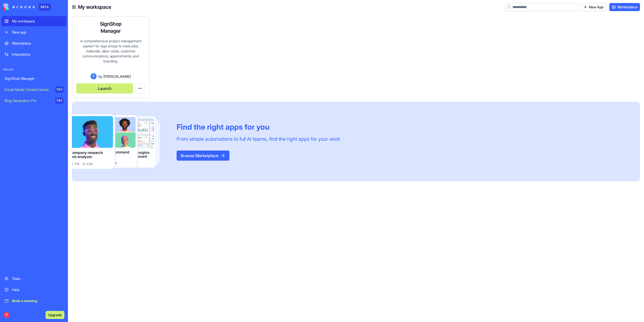  What do you see at coordinates (111, 28) in the screenshot?
I see `h4: SignShop Manager` at bounding box center [111, 28].